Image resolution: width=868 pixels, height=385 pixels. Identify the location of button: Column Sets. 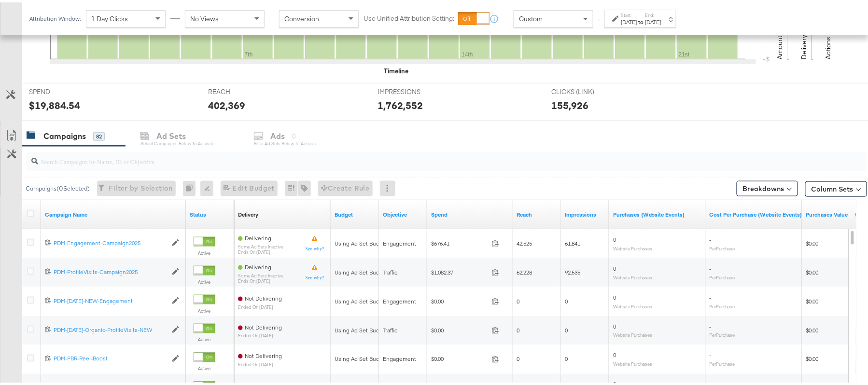
(836, 187).